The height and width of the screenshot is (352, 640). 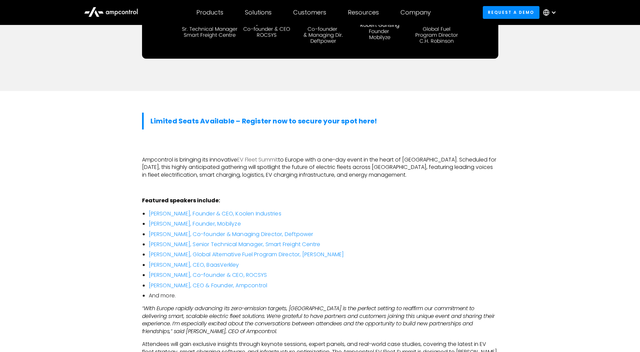 What do you see at coordinates (258, 12) in the screenshot?
I see `div: Solutions` at bounding box center [258, 12].